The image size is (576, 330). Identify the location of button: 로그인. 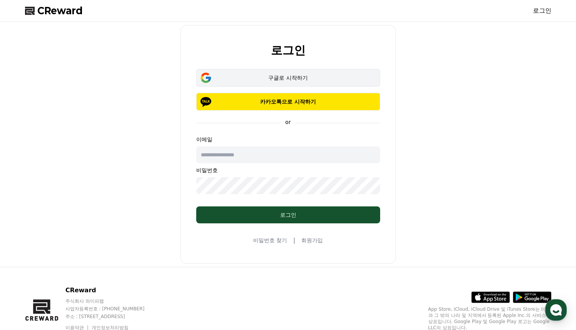
(288, 215).